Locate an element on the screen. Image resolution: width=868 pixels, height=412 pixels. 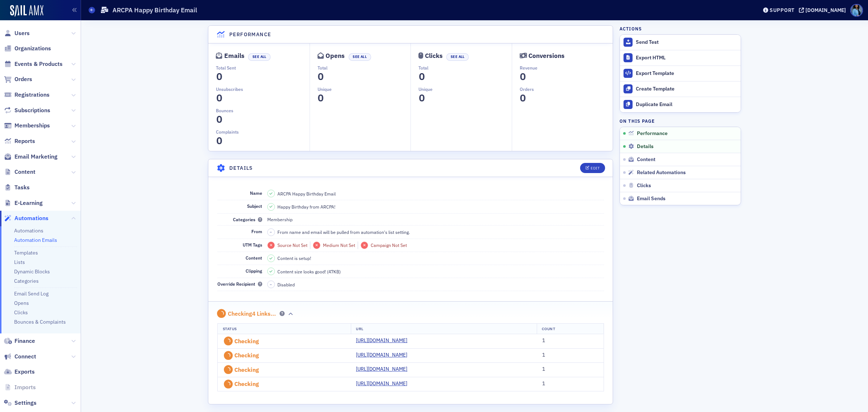
h1: ARCPA Happy Birthday Email is located at coordinates (155, 10).